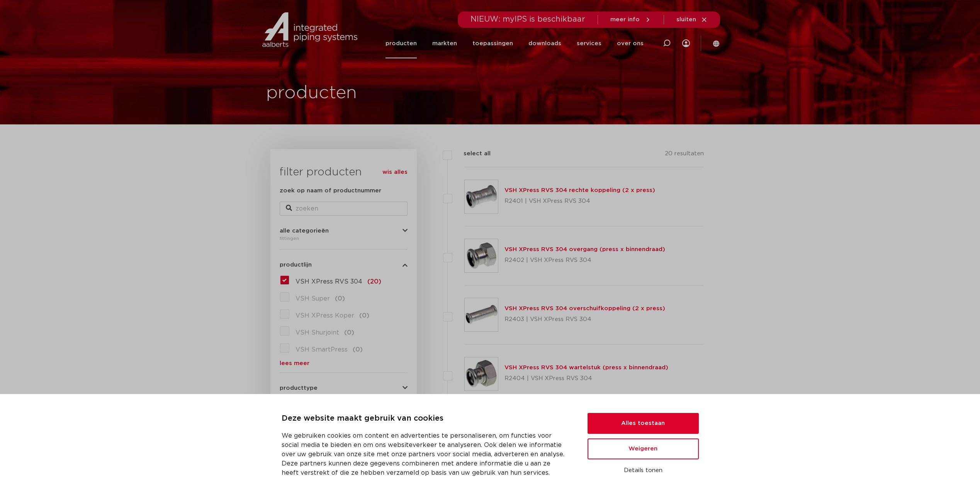 Image resolution: width=980 pixels, height=496 pixels. I want to click on span: VSH XPress Koper, so click(325, 316).